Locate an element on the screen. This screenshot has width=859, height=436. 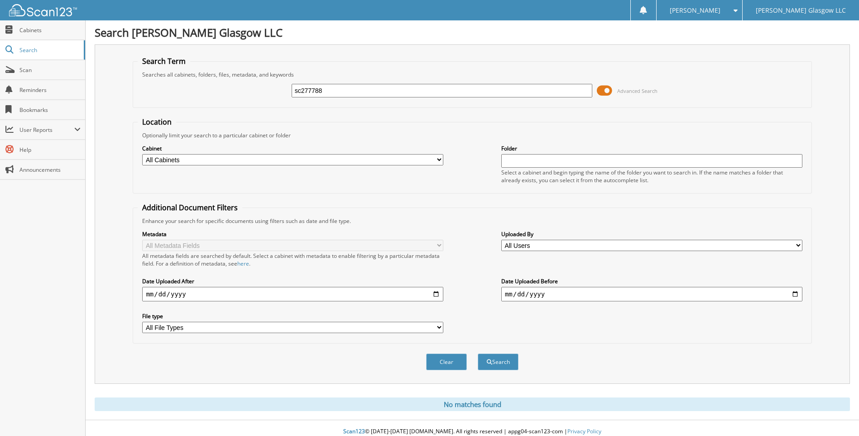
span: Help is located at coordinates (50, 149).